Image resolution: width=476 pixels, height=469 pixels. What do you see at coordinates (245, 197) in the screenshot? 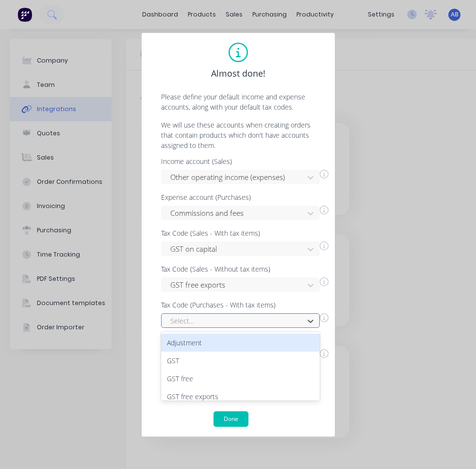
I see `div: Expense account (Purchases)` at bounding box center [245, 197].